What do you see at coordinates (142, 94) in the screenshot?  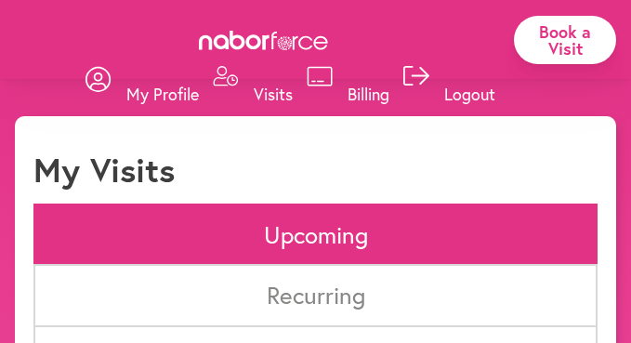 I see `a: My Profile` at bounding box center [142, 94].